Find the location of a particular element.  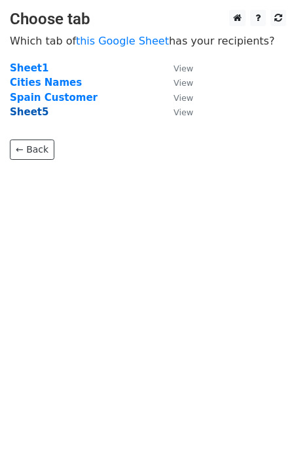

a: ← Back is located at coordinates (32, 149).